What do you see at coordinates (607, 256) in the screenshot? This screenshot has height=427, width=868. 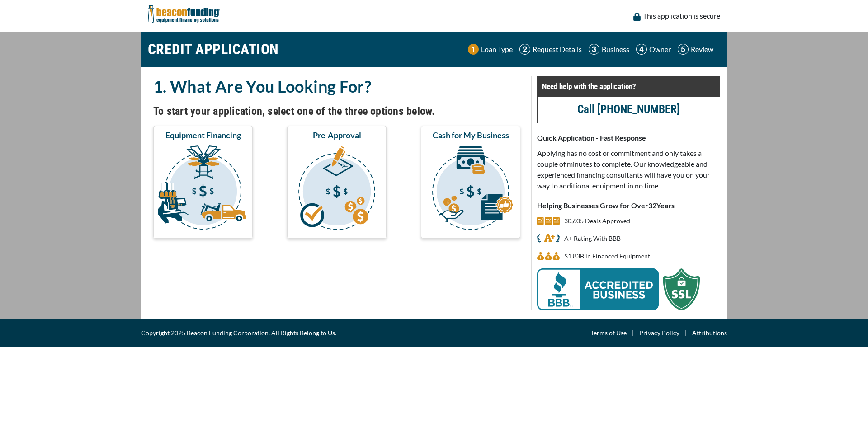 I see `p: $1,825,835,989 in Financed Equipment` at bounding box center [607, 256].